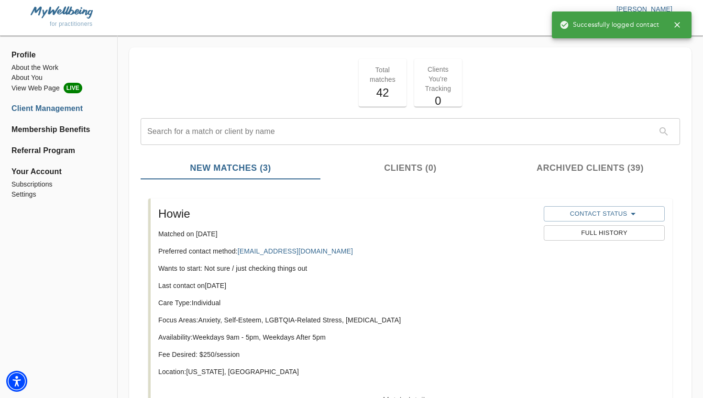  I want to click on li: Settings, so click(58, 194).